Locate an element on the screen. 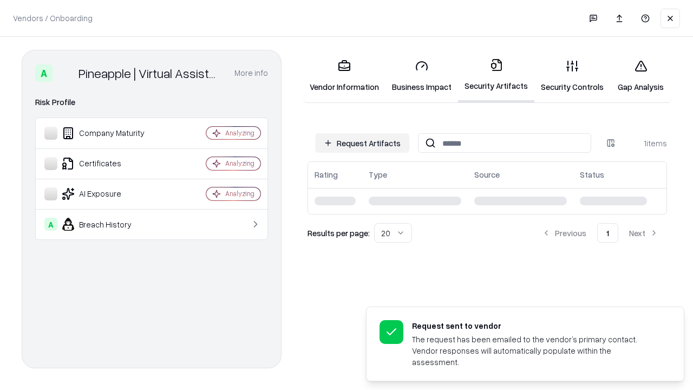 The height and width of the screenshot is (390, 693). img: Pineapple | Virtual Assistant Agency is located at coordinates (66, 73).